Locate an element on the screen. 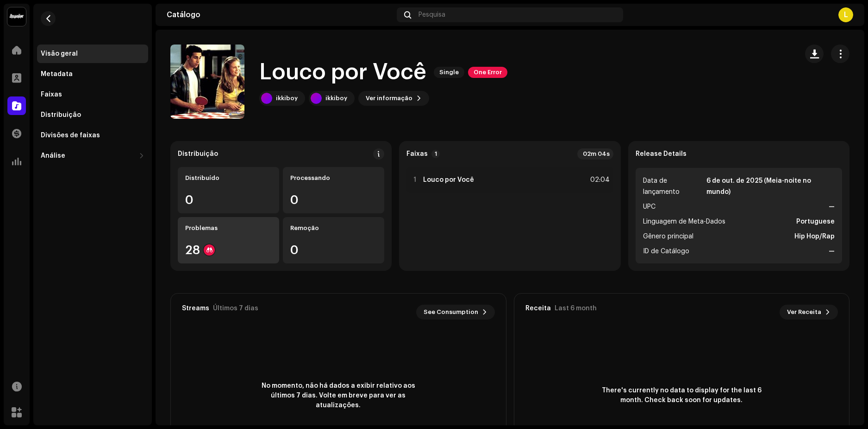 Image resolution: width=868 pixels, height=429 pixels. span: Single is located at coordinates (448, 72).